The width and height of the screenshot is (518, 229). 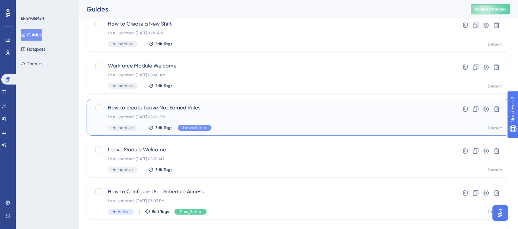 What do you see at coordinates (272, 66) in the screenshot?
I see `span: Workforce Module Welcome` at bounding box center [272, 66].